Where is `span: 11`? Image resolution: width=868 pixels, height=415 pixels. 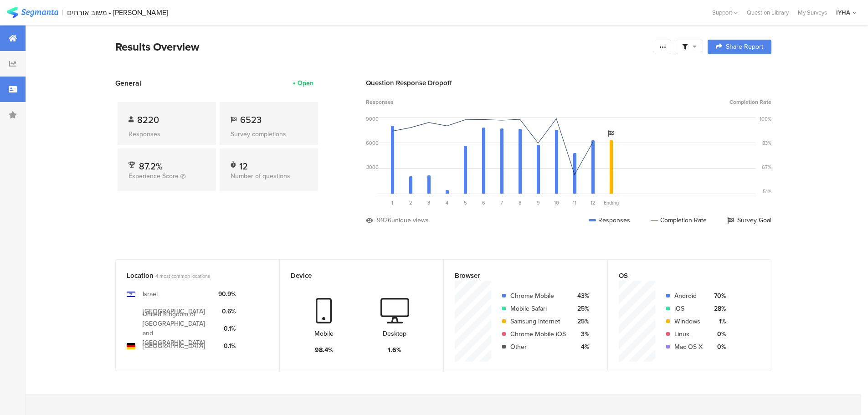 span: 11 is located at coordinates (574, 203).